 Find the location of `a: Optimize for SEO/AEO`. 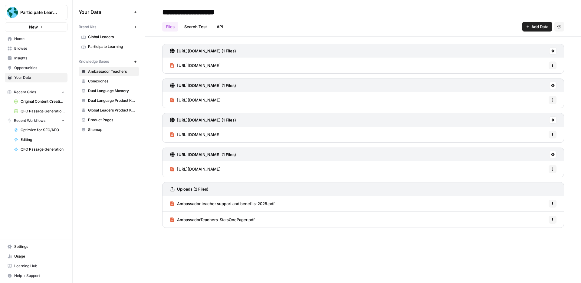

a: Optimize for SEO/AEO is located at coordinates (39, 130).